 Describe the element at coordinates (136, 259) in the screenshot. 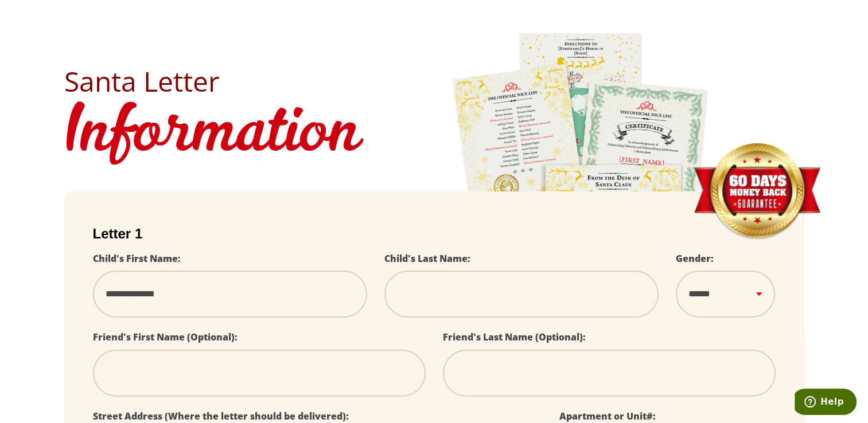

I see `label: Child's First Name:` at that location.